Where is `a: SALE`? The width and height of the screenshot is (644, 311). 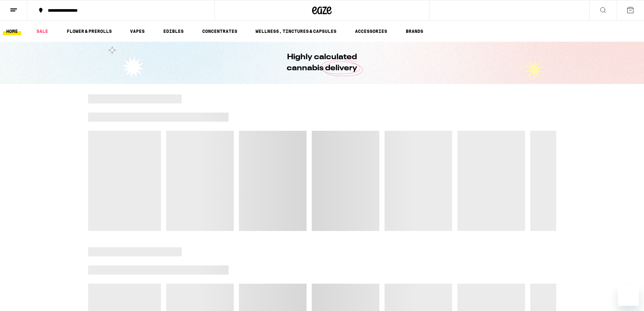
a: SALE is located at coordinates (42, 31).